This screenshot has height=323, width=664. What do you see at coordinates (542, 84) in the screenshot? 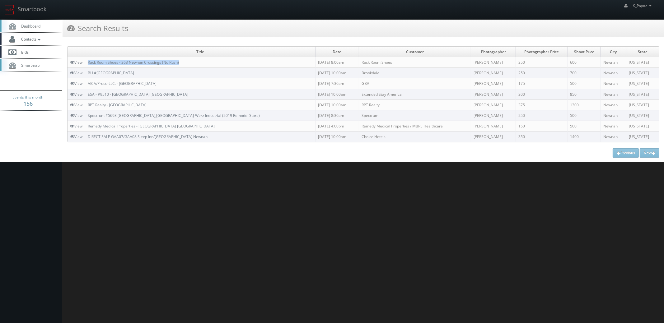
I see `td: 175` at bounding box center [542, 84].